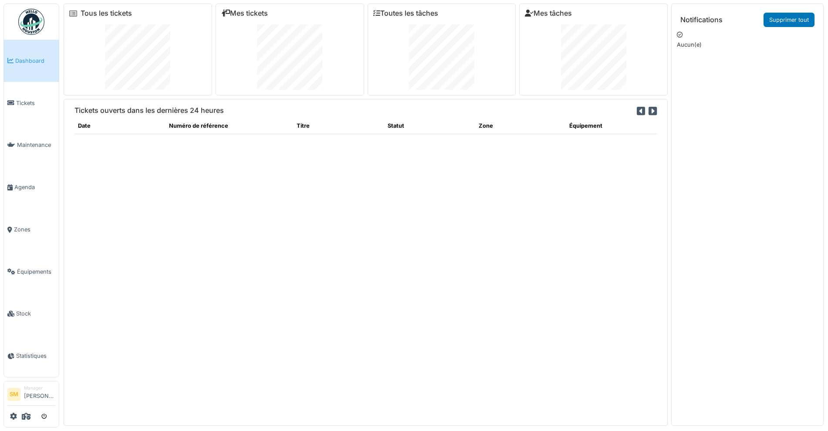 Image resolution: width=828 pixels, height=431 pixels. What do you see at coordinates (120, 126) in the screenshot?
I see `th: Date` at bounding box center [120, 126].